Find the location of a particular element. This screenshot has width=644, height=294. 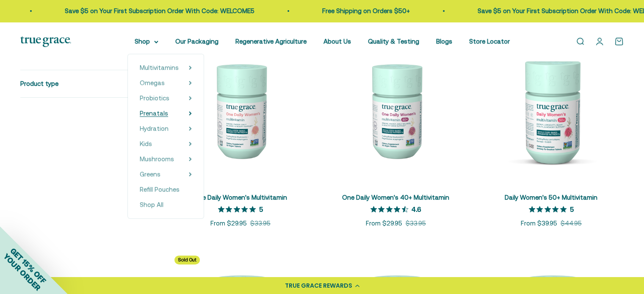

a: Hydration is located at coordinates (154, 129).